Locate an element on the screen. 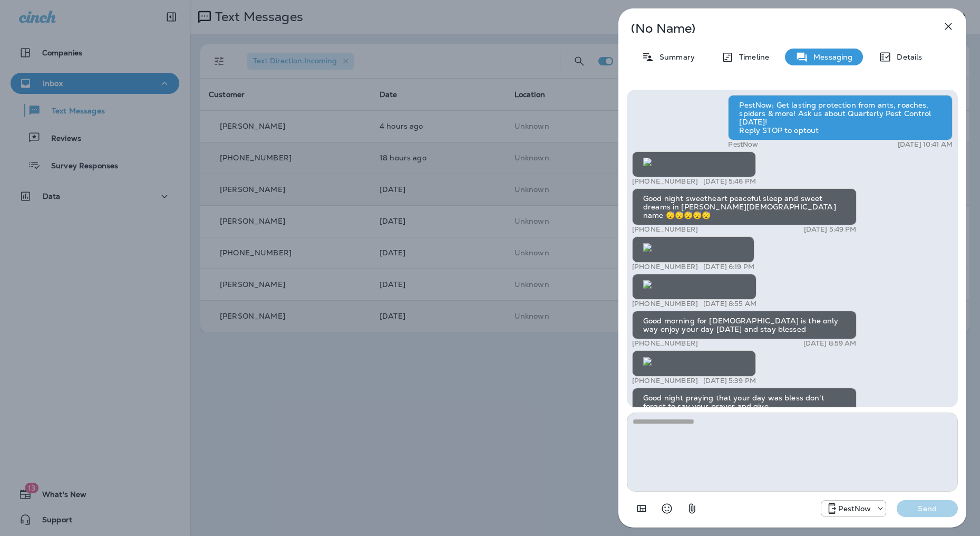  p: Summary is located at coordinates (674, 57).